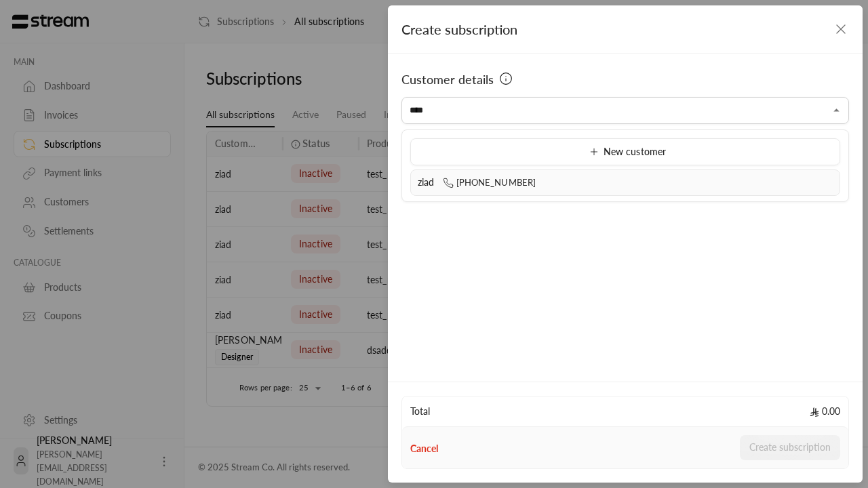  Describe the element at coordinates (426, 182) in the screenshot. I see `span: ziad` at that location.